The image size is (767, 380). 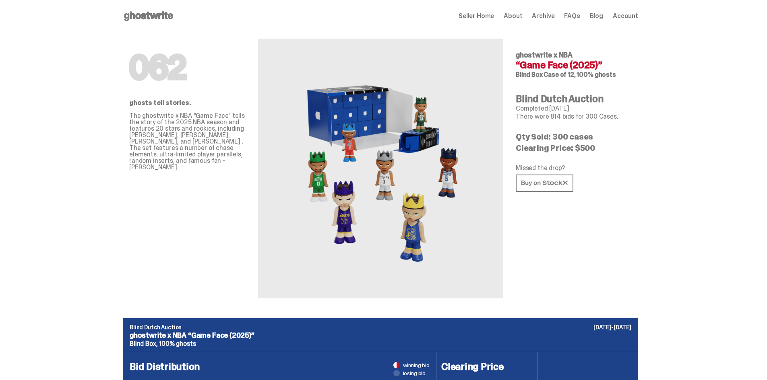 I want to click on span: Blind Box,, so click(x=143, y=344).